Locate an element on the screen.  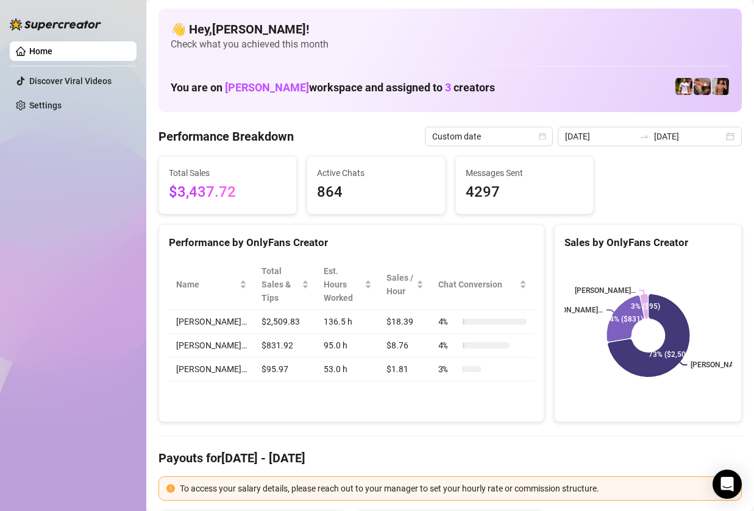
span: 3 is located at coordinates (448, 87).